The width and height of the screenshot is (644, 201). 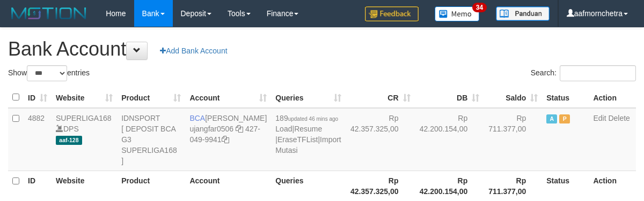 I want to click on span: updated 46 mins ago, so click(x=313, y=119).